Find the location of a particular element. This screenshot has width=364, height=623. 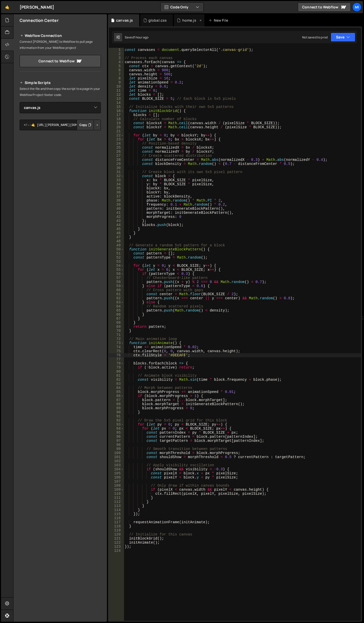

div: 105 is located at coordinates (116, 473).